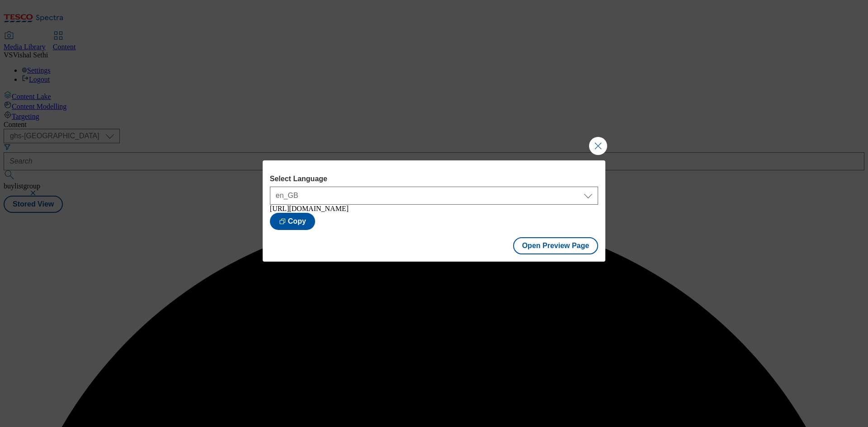 The height and width of the screenshot is (427, 868). I want to click on button: Copy, so click(293, 221).